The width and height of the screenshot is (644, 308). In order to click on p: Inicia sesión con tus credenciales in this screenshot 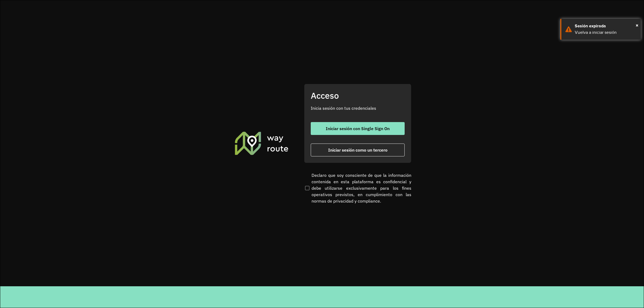, I will do `click(358, 108)`.